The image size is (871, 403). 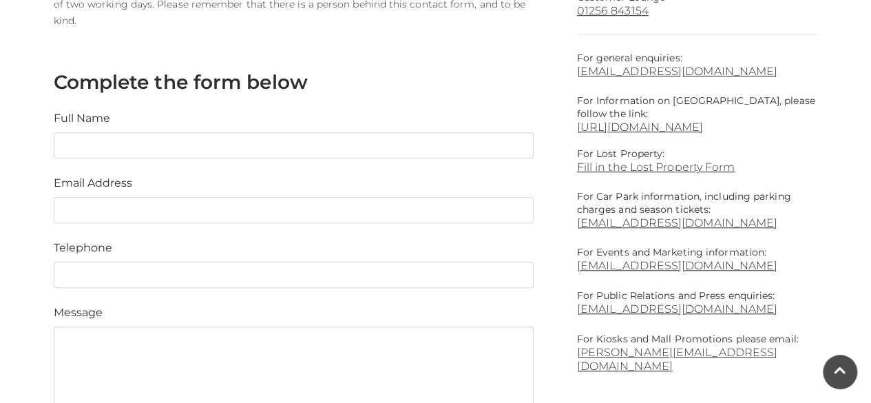 I want to click on label: Message, so click(x=78, y=313).